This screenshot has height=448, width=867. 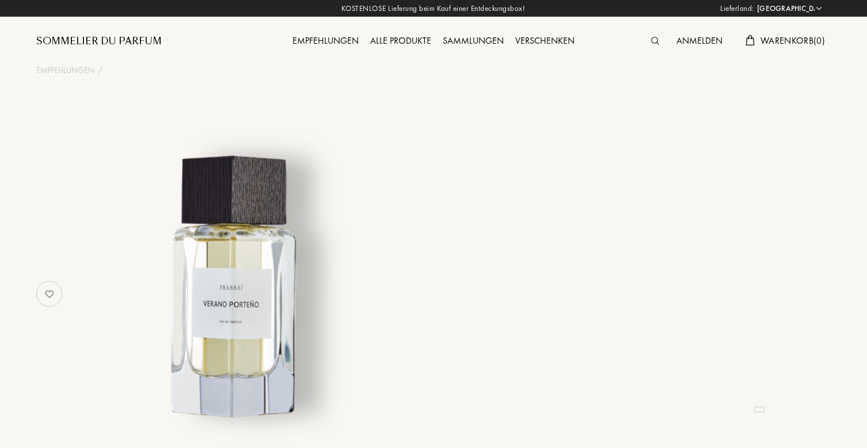 I want to click on img: search_icn.svg, so click(x=655, y=41).